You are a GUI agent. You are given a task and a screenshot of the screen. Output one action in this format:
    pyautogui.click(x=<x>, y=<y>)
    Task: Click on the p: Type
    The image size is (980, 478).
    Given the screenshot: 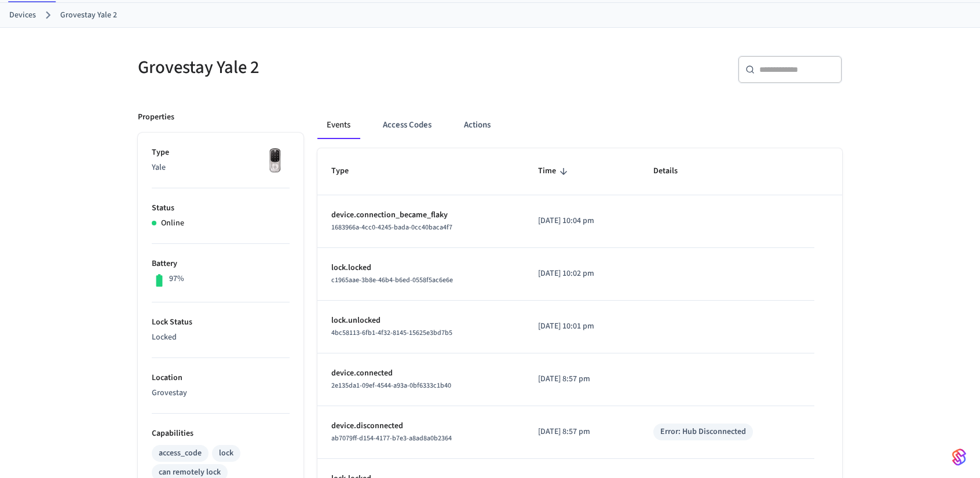 What is the action you would take?
    pyautogui.click(x=221, y=152)
    